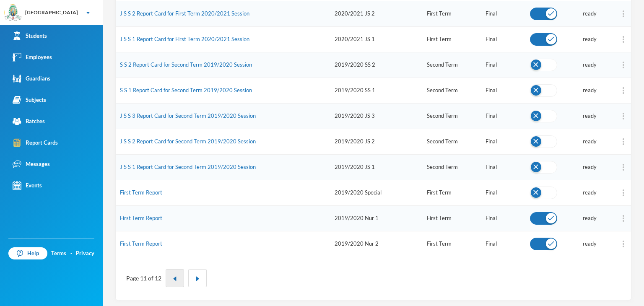 The height and width of the screenshot is (306, 644). What do you see at coordinates (377, 218) in the screenshot?
I see `td: 2019/2020 Nur 1` at bounding box center [377, 218].